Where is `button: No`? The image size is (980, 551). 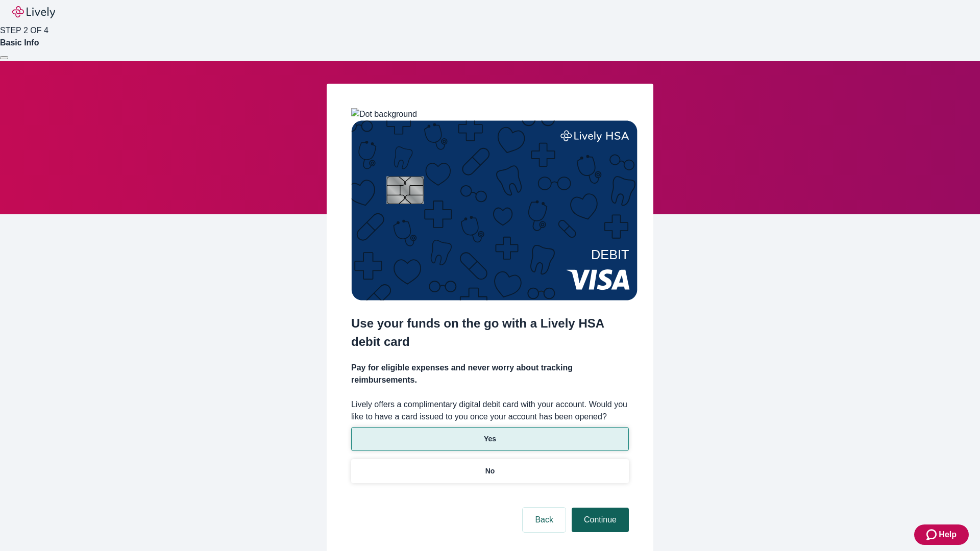 button: No is located at coordinates (490, 471).